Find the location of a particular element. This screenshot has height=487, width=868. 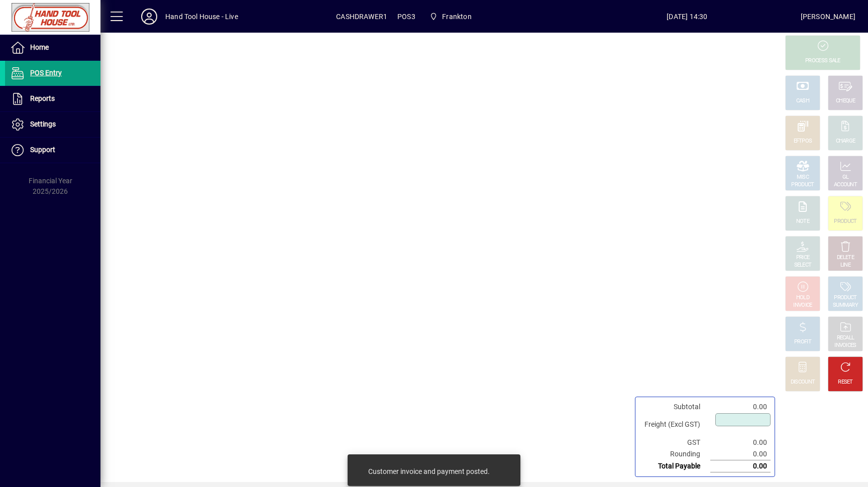

td: GST is located at coordinates (675, 442).